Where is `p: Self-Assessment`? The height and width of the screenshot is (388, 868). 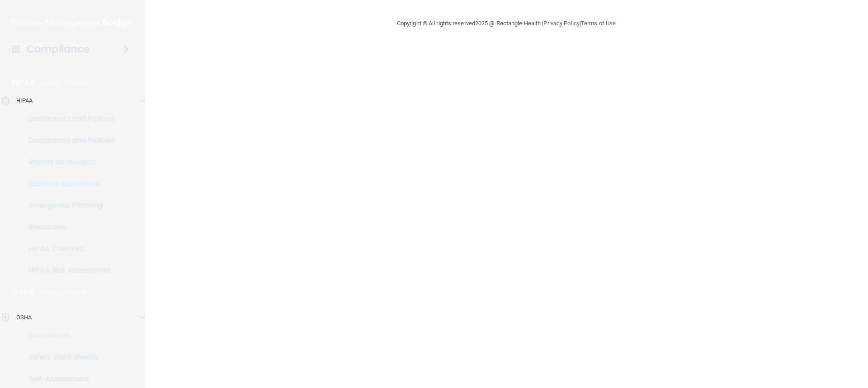 p: Self-Assessment is located at coordinates (67, 379).